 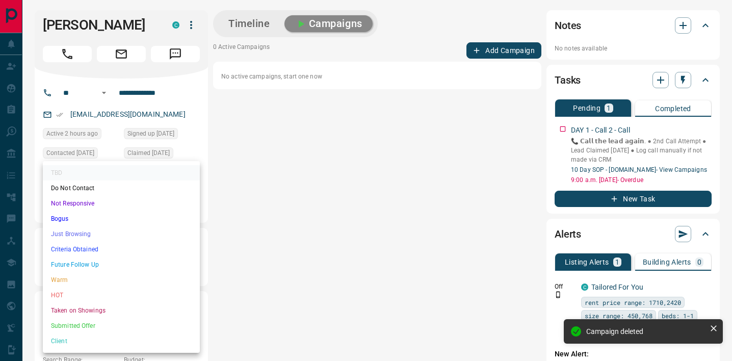 I want to click on li: Not Responsive, so click(x=121, y=203).